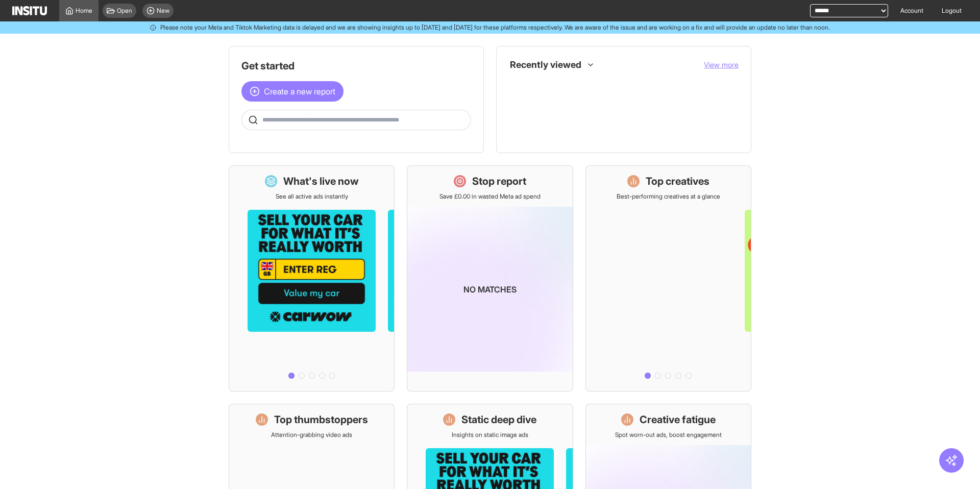 The height and width of the screenshot is (489, 980). What do you see at coordinates (490, 290) in the screenshot?
I see `p: No matches` at bounding box center [490, 290].